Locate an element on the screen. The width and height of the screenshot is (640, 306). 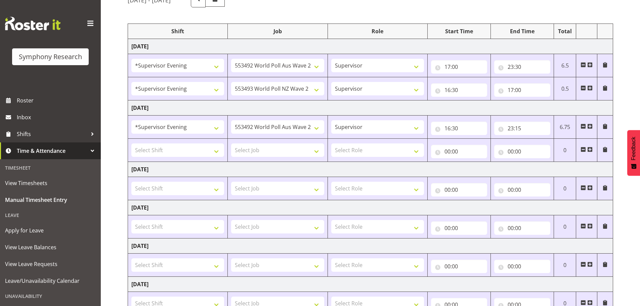
span: Time & Attendance is located at coordinates (52, 151).